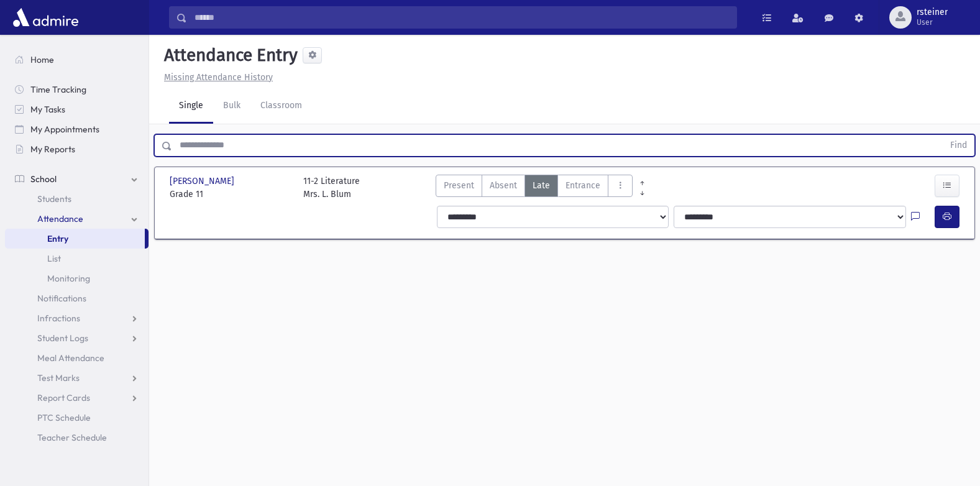 This screenshot has height=486, width=980. What do you see at coordinates (76, 319) in the screenshot?
I see `a: Infractions` at bounding box center [76, 319].